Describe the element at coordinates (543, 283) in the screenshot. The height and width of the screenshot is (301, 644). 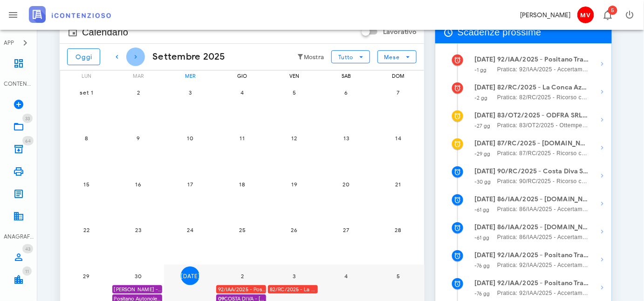
I see `strong: 92/IAA/2025 - Positano Transfer Cooperativa a.r.l. - Scadenza per fare Ricorso` at that location.